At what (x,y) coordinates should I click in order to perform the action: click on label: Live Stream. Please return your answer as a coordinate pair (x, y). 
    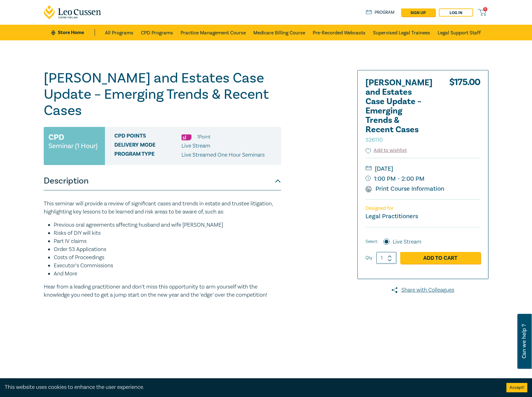
    Looking at the image, I should click on (407, 242).